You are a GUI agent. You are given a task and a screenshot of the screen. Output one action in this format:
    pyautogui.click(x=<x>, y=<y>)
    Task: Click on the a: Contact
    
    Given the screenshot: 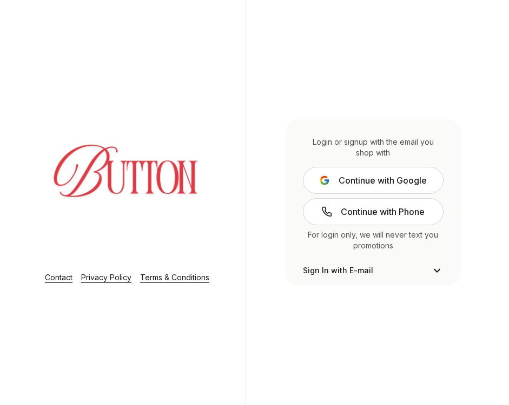 What is the action you would take?
    pyautogui.click(x=58, y=277)
    